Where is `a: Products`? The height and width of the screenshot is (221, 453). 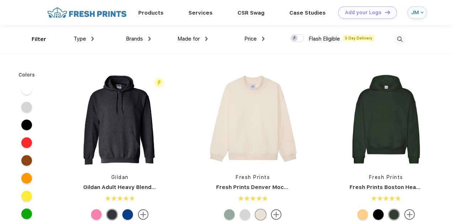
a: Products is located at coordinates (151, 13).